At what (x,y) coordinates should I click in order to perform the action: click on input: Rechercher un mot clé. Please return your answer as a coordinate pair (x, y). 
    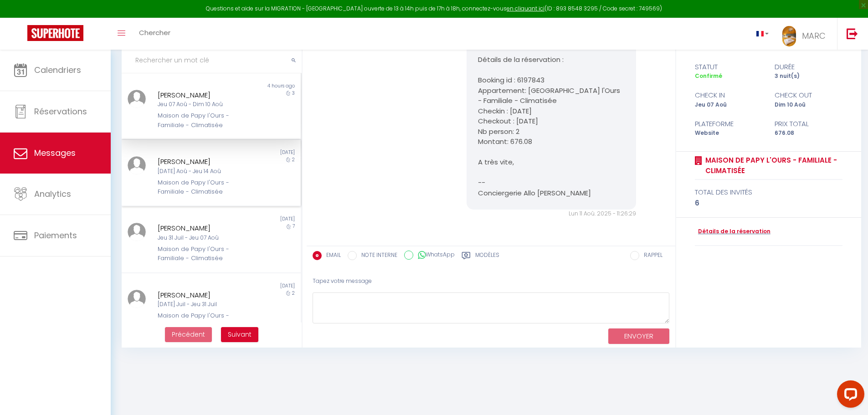
    Looking at the image, I should click on (211, 61).